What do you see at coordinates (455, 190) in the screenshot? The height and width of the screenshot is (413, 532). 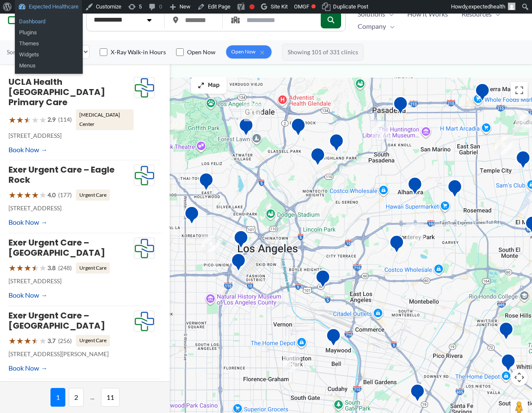 I see `div: Diagnostic Medical Group` at bounding box center [455, 190].